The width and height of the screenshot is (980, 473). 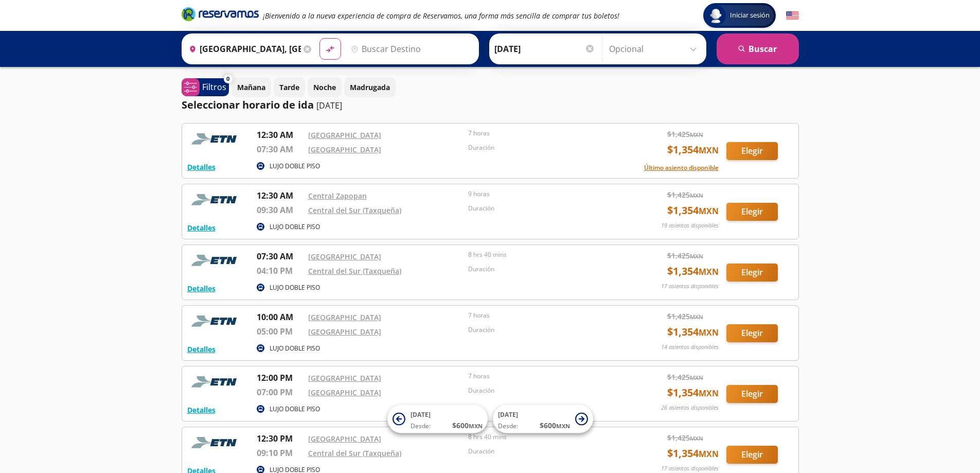 I want to click on p: Tarde, so click(x=289, y=87).